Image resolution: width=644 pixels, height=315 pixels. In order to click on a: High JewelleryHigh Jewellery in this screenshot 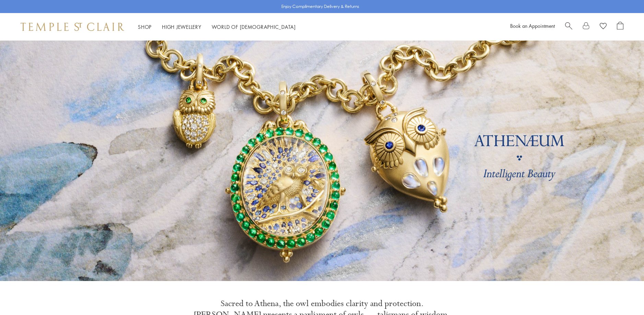, I will do `click(181, 27)`.